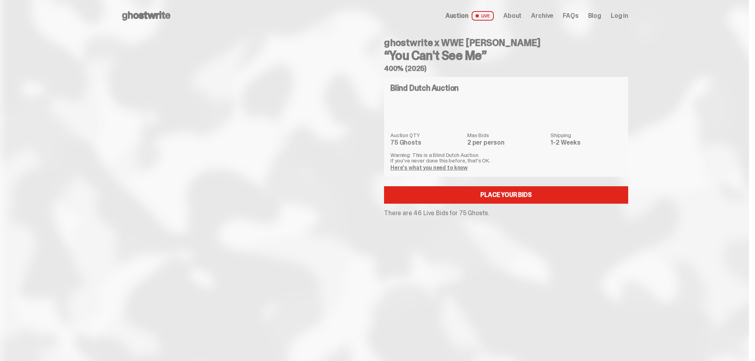 Image resolution: width=755 pixels, height=361 pixels. What do you see at coordinates (586, 135) in the screenshot?
I see `dt: Shipping` at bounding box center [586, 135].